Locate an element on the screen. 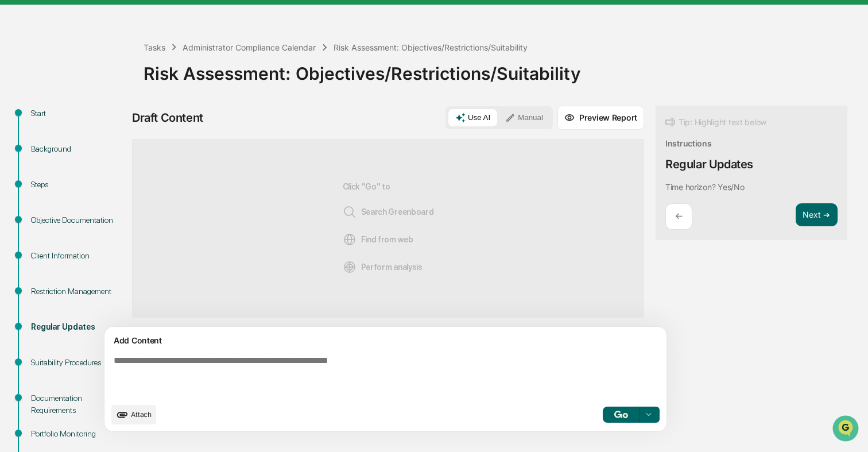 Image resolution: width=868 pixels, height=452 pixels. div: Add Content is located at coordinates (385, 341).